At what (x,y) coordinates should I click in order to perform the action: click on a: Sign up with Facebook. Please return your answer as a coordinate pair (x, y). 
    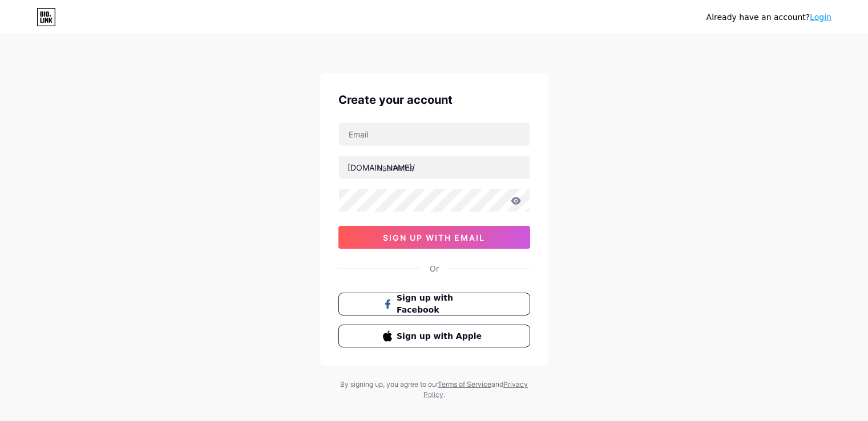
    Looking at the image, I should click on (434, 304).